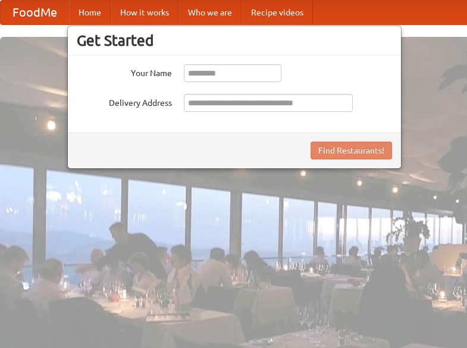 Image resolution: width=467 pixels, height=348 pixels. I want to click on label: Delivery Address, so click(124, 101).